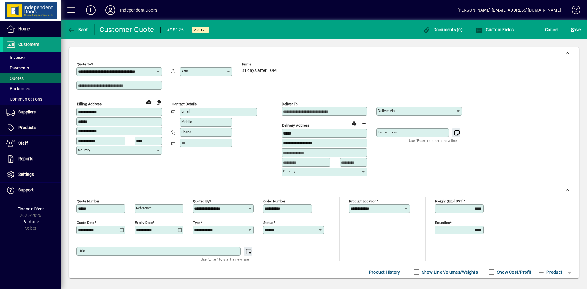 This screenshot has height=289, width=587. Describe the element at coordinates (442, 222) in the screenshot. I see `mat-label: Rounding` at that location.